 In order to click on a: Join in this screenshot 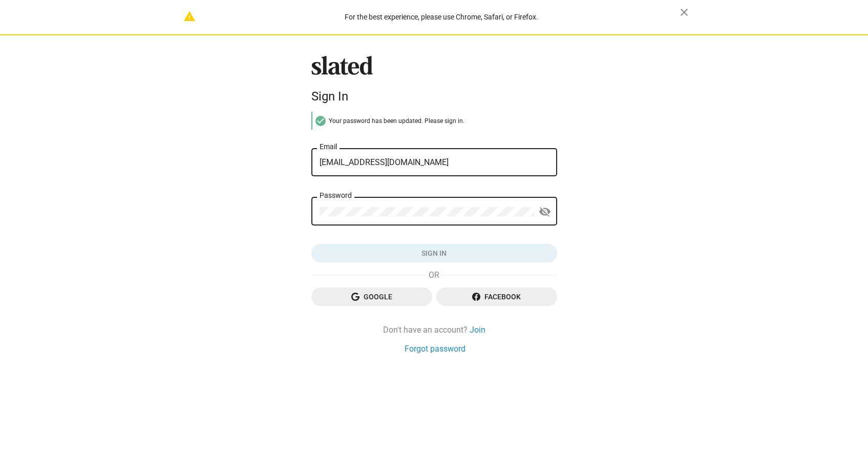, I will do `click(477, 329)`.